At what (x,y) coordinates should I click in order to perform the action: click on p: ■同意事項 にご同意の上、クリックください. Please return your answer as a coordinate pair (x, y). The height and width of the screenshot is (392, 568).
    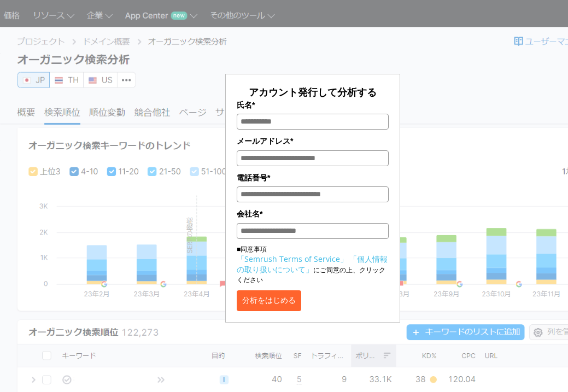
    Looking at the image, I should click on (313, 265).